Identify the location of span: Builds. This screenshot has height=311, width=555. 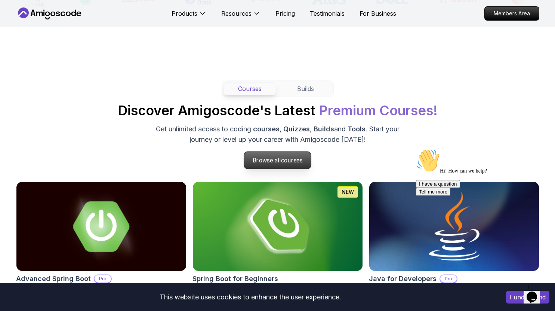
(324, 129).